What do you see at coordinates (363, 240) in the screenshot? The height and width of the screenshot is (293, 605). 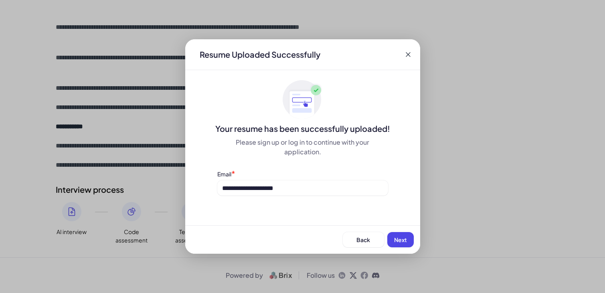 I see `button: Back` at bounding box center [363, 240].